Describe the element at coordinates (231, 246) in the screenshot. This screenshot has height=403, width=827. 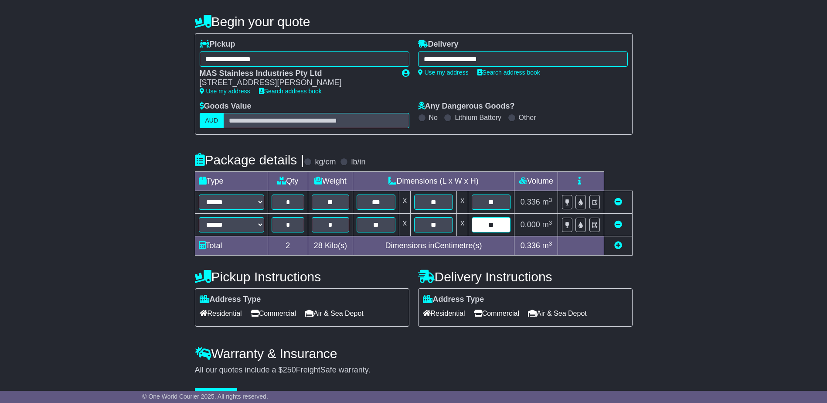
I see `td: Total` at that location.